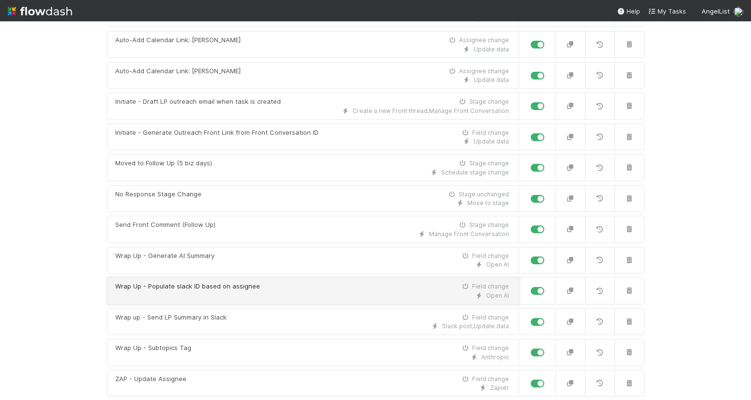 This screenshot has height=400, width=751. I want to click on a: Moved to Follow Up (5 biz days)Stage changeSchedule stage change, so click(313, 168).